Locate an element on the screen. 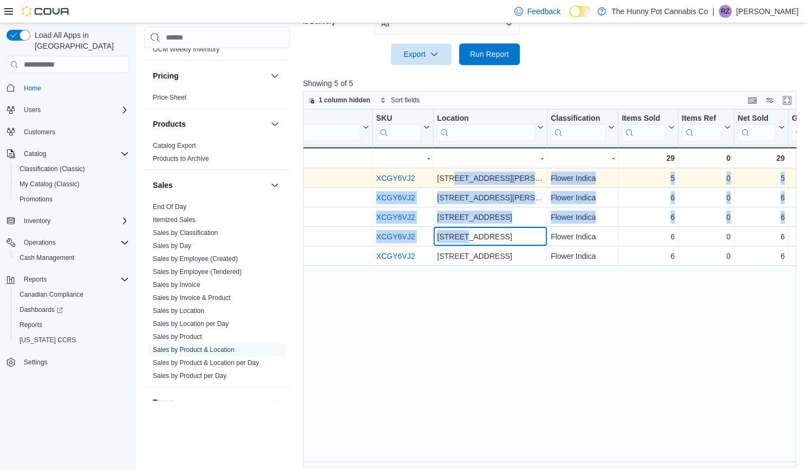  span: Feedback is located at coordinates (543, 11).